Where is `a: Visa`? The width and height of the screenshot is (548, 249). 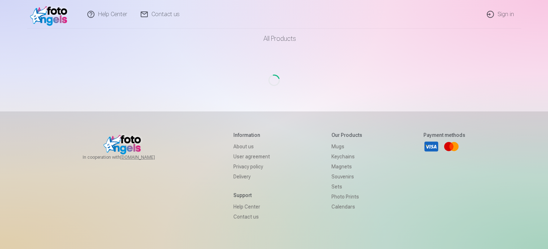 a: Visa is located at coordinates (432, 147).